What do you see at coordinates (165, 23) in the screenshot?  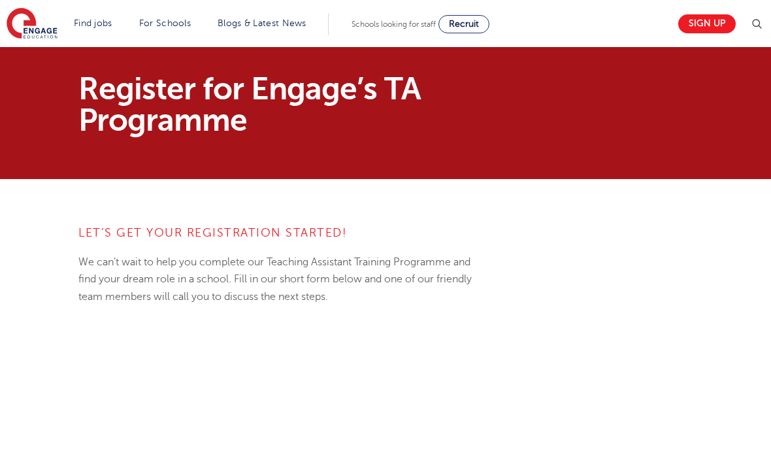 I see `a: For Schools` at bounding box center [165, 23].